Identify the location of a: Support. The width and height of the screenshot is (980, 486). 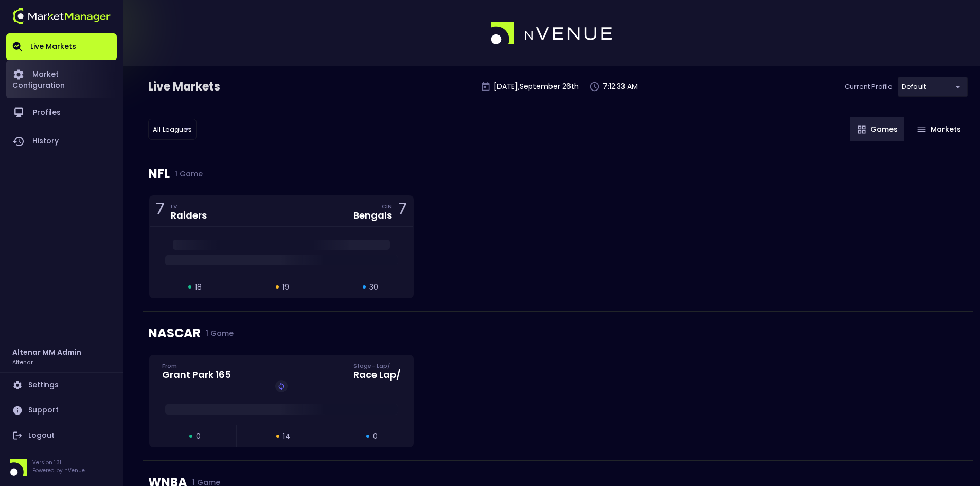
(61, 410).